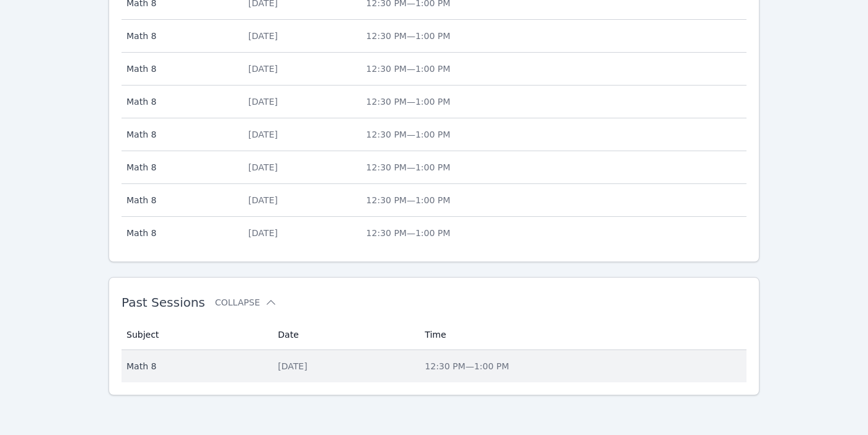 This screenshot has width=868, height=435. I want to click on button: Collapse, so click(246, 302).